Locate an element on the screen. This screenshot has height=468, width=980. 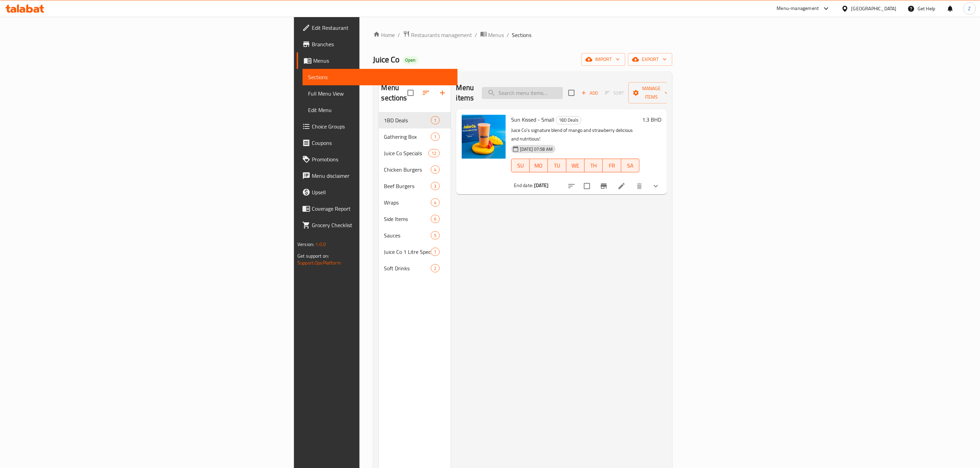
span: Menus is located at coordinates (496, 35).